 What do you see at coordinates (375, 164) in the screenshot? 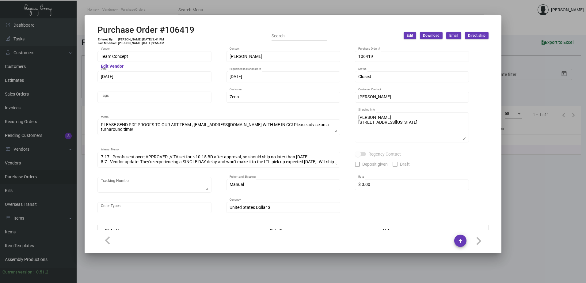
I see `span: Deposit given` at bounding box center [375, 164].